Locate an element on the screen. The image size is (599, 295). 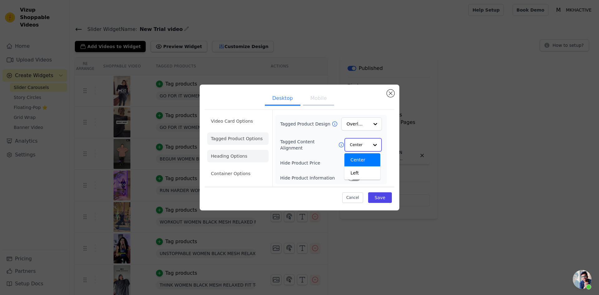
li: Video Card Options is located at coordinates (238, 121).